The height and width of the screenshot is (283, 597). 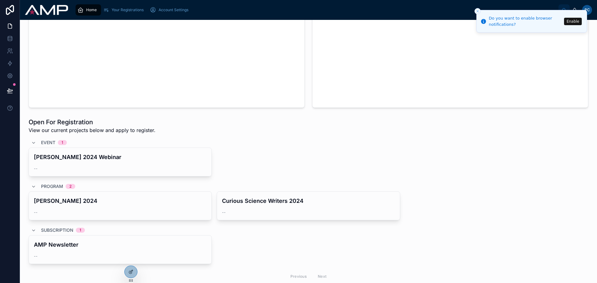 What do you see at coordinates (573, 21) in the screenshot?
I see `button: Enable` at bounding box center [573, 21].